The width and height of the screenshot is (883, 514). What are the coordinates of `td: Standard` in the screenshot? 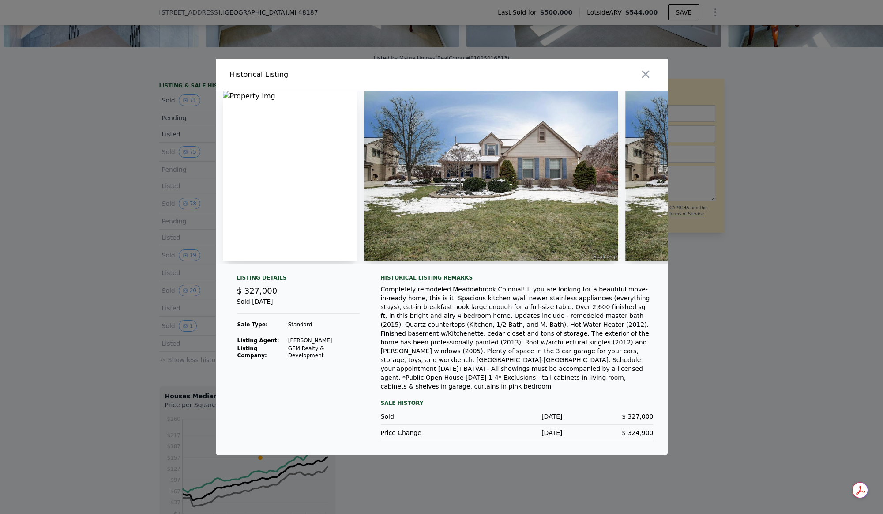 It's located at (323, 324).